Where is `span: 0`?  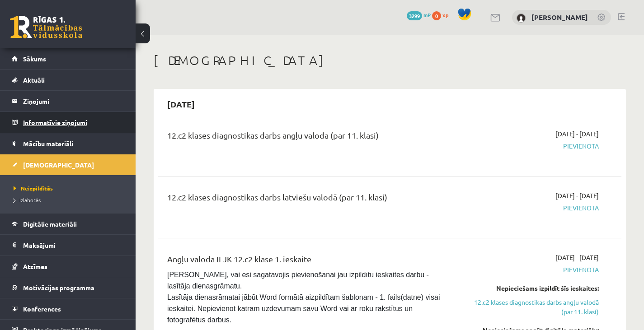 span: 0 is located at coordinates (437, 16).